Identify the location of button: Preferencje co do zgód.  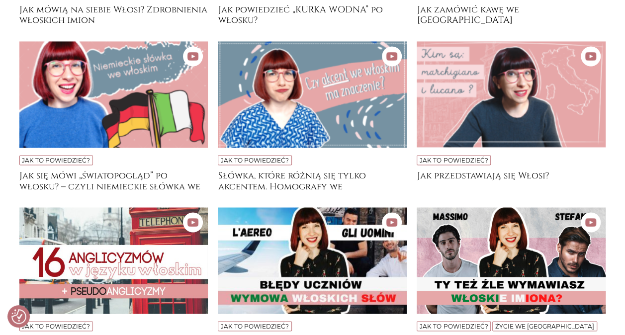
(19, 317).